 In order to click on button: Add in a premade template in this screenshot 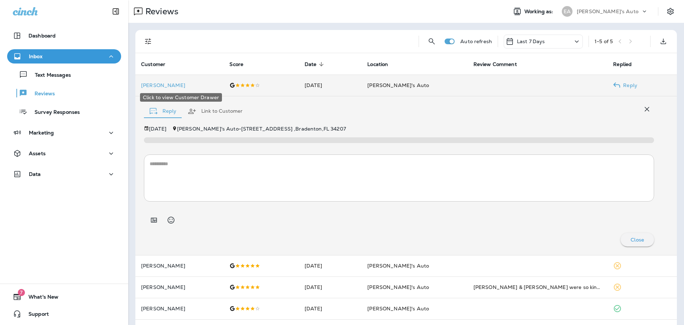, I will do `click(154, 220)`.